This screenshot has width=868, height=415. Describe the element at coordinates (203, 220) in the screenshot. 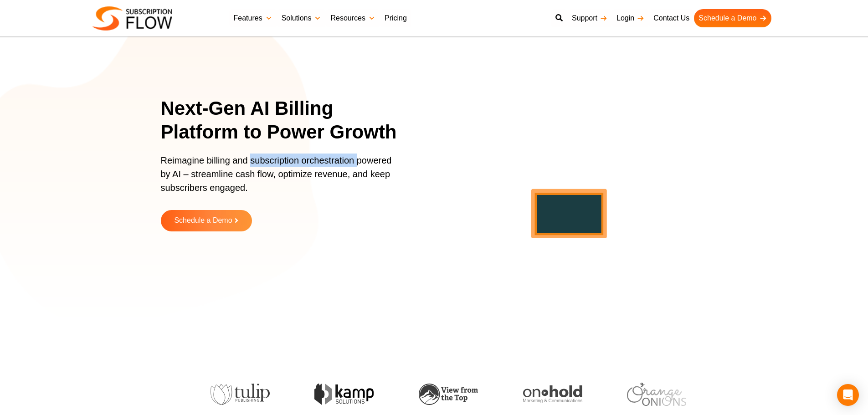

I see `span: Schedule a Demo` at that location.